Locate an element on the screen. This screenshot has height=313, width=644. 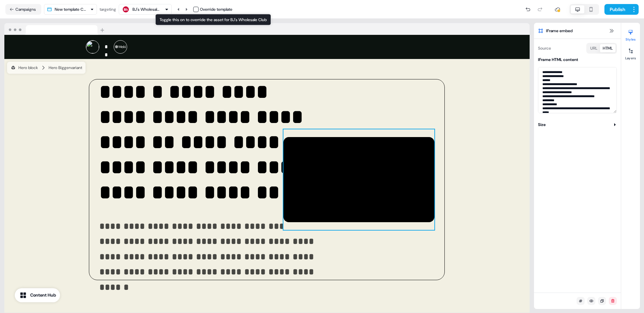
button: BJ's Wholesale Club is located at coordinates (145, 9).